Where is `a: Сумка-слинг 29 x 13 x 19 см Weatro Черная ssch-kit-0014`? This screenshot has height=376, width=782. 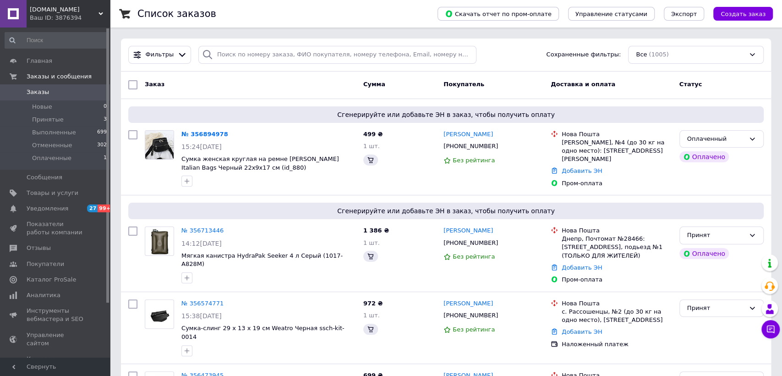 a: Сумка-слинг 29 x 13 x 19 см Weatro Черная ssch-kit-0014 is located at coordinates (263, 332).